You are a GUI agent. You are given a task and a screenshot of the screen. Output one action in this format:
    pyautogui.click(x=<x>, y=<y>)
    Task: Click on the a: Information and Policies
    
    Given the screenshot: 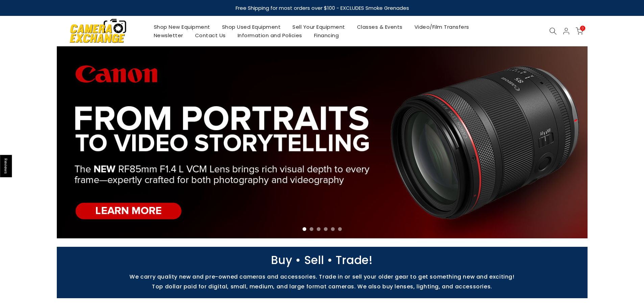 What is the action you would take?
    pyautogui.click(x=270, y=35)
    